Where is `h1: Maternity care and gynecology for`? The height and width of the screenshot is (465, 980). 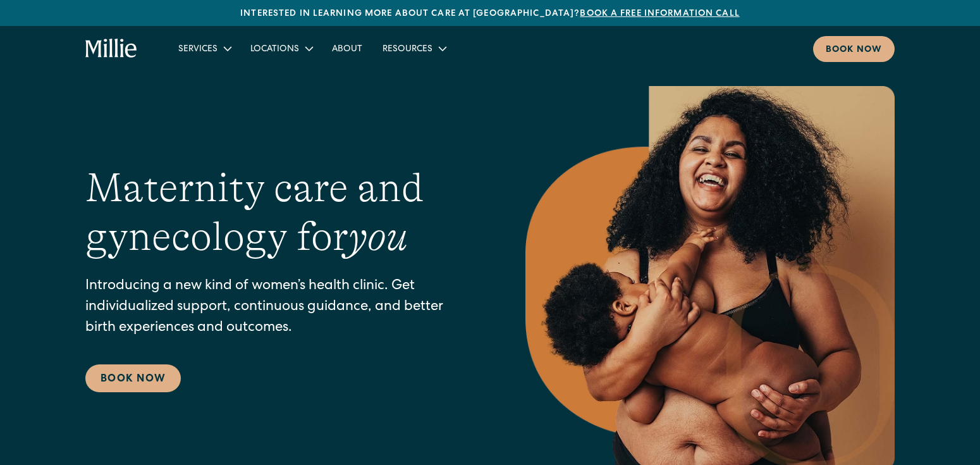 h1: Maternity care and gynecology for is located at coordinates (280, 213).